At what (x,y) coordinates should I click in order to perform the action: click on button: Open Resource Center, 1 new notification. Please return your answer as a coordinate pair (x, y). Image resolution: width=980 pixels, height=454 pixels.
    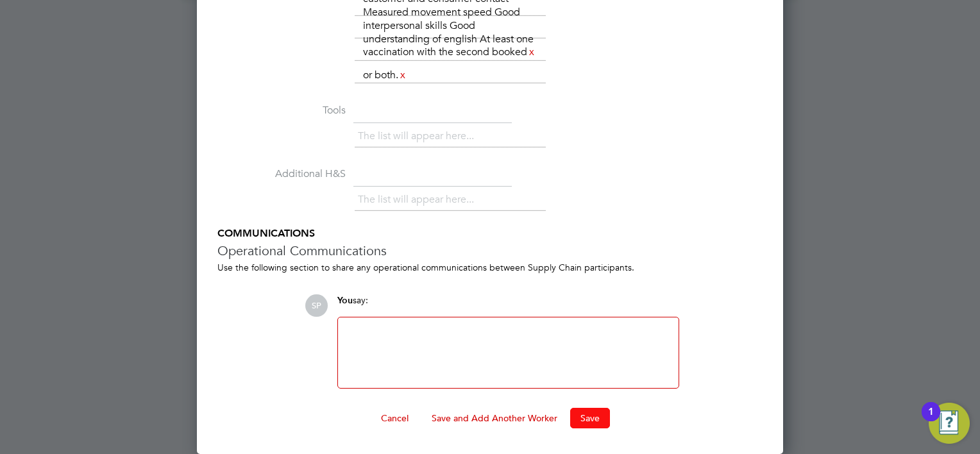
    Looking at the image, I should click on (949, 423).